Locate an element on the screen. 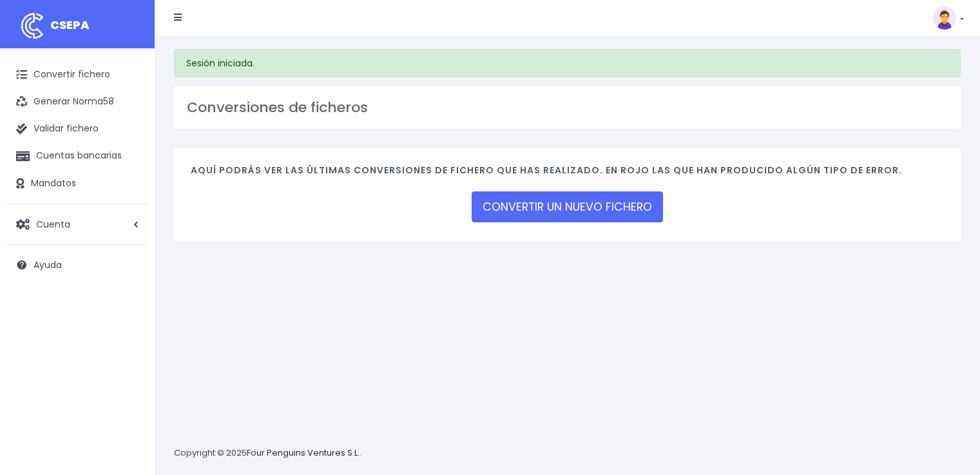 The height and width of the screenshot is (475, 980). img: profile is located at coordinates (944, 18).